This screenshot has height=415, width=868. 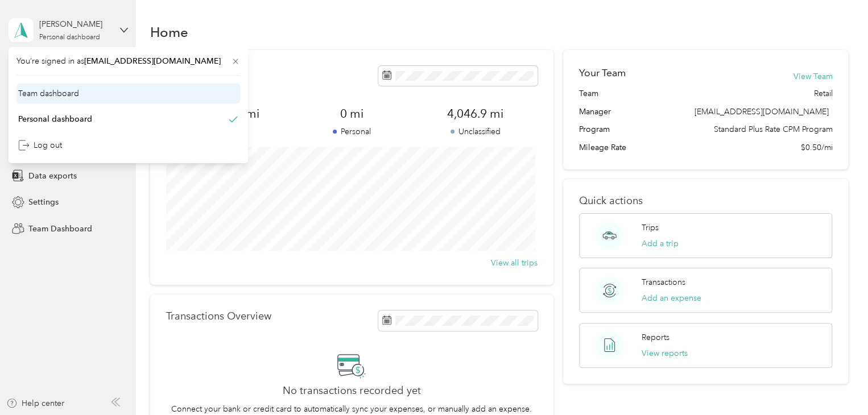 I want to click on div: Team dashboard, so click(x=48, y=93).